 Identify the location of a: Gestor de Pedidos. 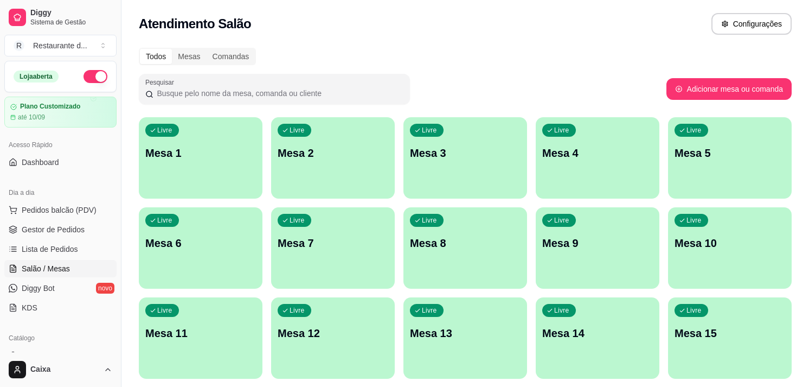
(60, 229).